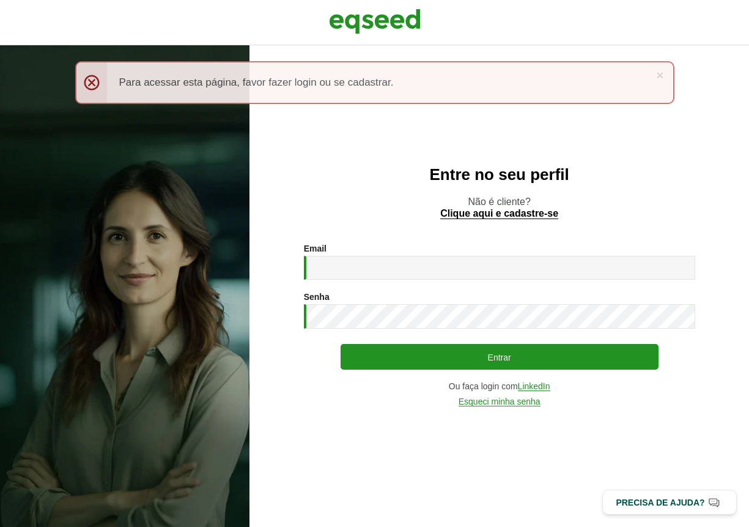 The image size is (749, 527). I want to click on p: Não é cliente?, so click(499, 207).